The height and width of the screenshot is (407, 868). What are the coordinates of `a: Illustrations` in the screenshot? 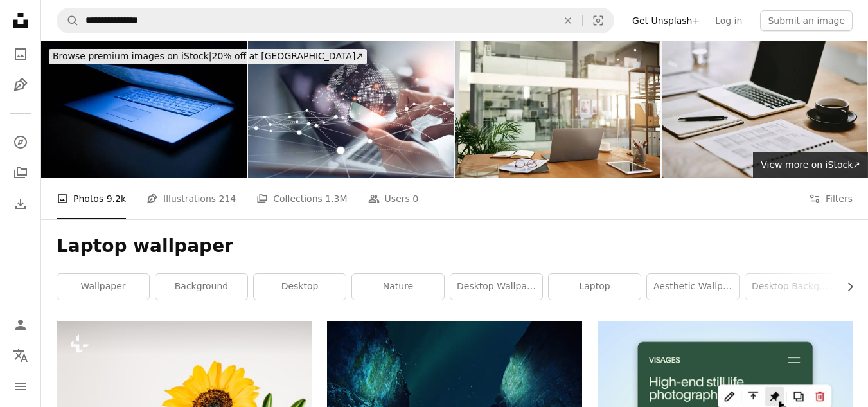 It's located at (21, 85).